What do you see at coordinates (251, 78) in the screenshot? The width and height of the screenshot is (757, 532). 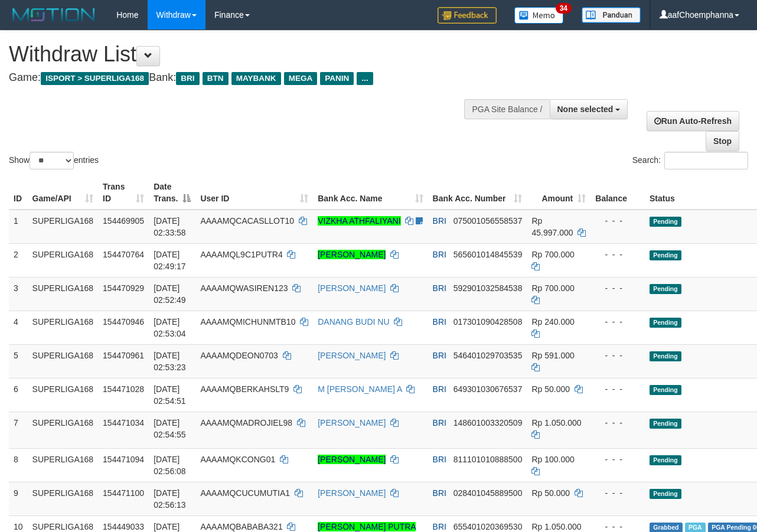 I see `h4: Game: Bank:` at bounding box center [251, 78].